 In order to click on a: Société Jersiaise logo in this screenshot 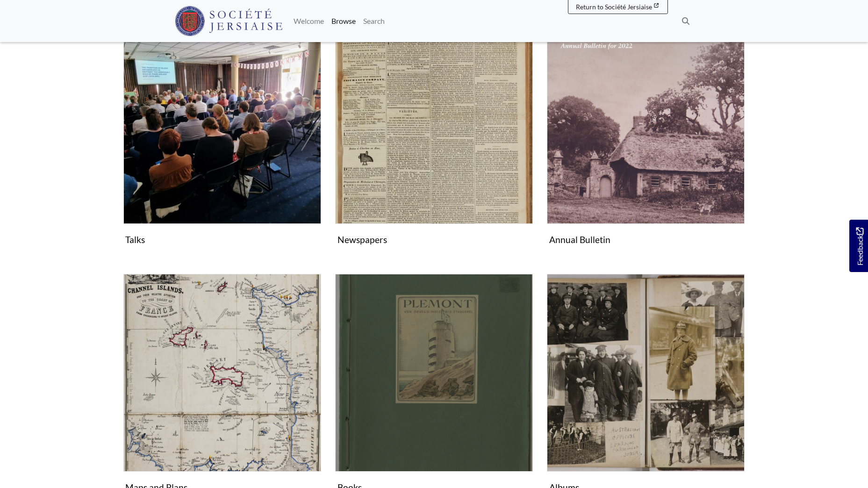, I will do `click(228, 21)`.